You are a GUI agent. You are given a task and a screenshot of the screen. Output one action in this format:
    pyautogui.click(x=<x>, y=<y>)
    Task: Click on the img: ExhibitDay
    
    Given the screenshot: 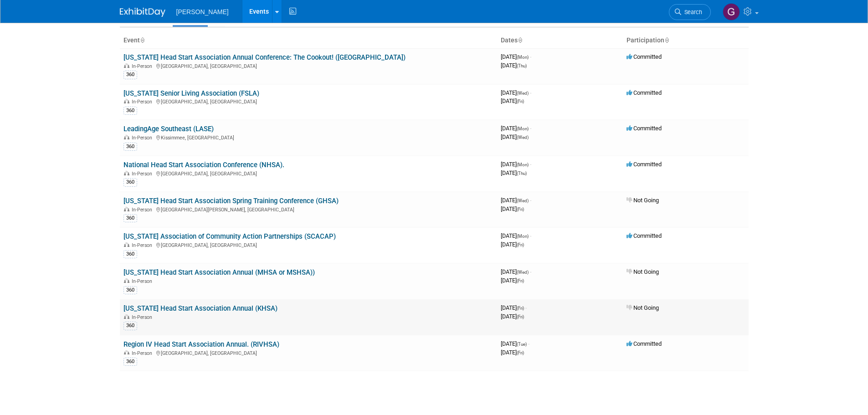 What is the action you would take?
    pyautogui.click(x=142, y=12)
    